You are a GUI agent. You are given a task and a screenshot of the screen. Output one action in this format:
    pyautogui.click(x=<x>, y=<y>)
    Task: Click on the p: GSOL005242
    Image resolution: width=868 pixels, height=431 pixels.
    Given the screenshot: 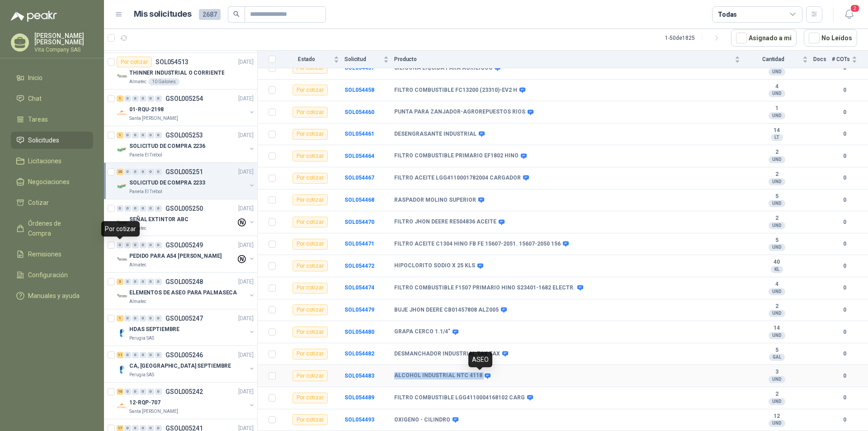 What is the action you would take?
    pyautogui.click(x=184, y=391)
    